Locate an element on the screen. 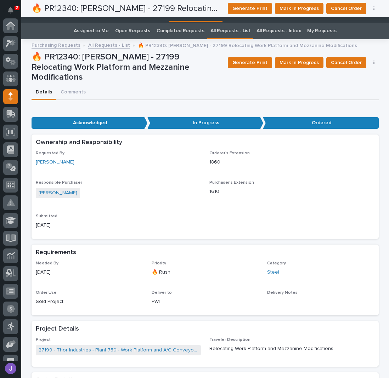  span: Generate Print is located at coordinates (250, 63).